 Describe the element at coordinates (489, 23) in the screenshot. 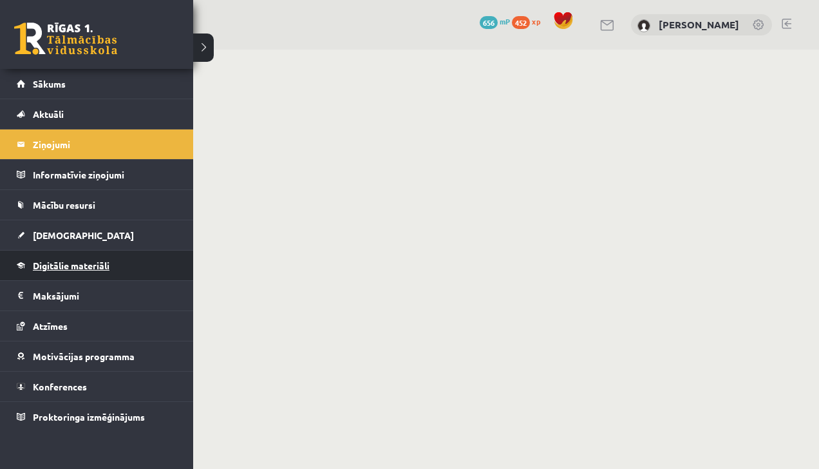

I see `span: 656` at that location.